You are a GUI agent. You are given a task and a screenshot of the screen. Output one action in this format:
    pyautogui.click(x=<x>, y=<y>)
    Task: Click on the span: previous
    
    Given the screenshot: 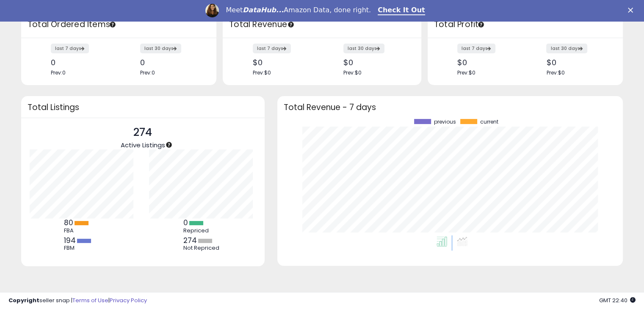 What is the action you would take?
    pyautogui.click(x=445, y=122)
    